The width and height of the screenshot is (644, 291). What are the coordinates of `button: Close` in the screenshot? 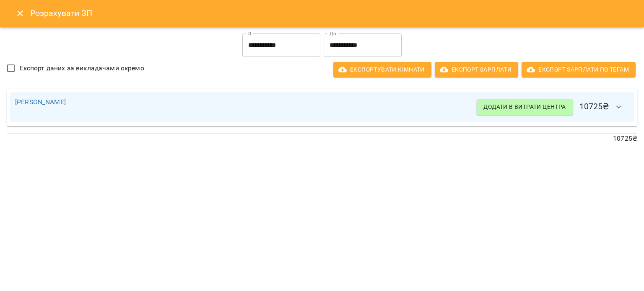 It's located at (20, 14).